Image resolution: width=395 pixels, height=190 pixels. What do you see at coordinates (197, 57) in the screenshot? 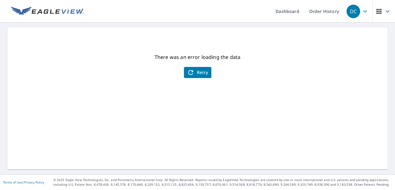
I see `p: There was an error loading the data` at bounding box center [197, 57].